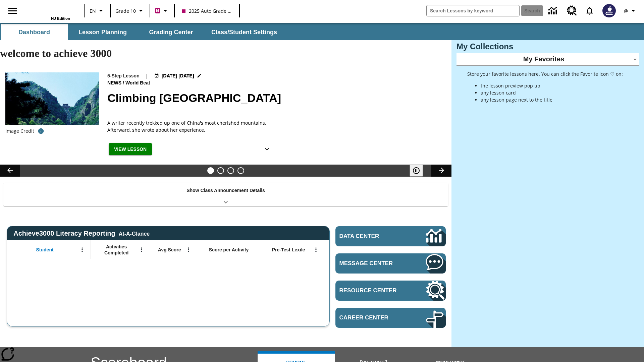  I want to click on span: 2025 Auto Grade 10, so click(207, 11).